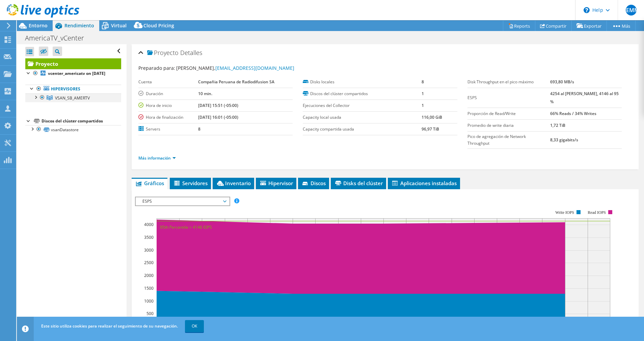  Describe the element at coordinates (149, 301) in the screenshot. I see `text: 1000` at that location.